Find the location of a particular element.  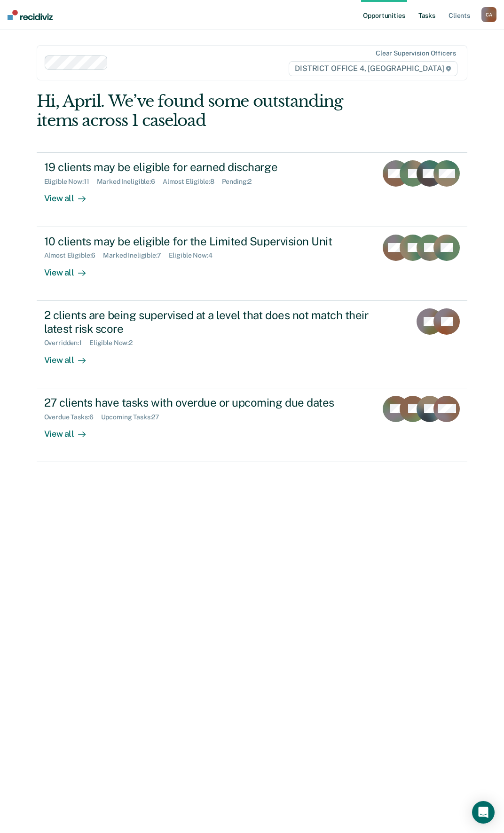

div: 10 clients may be eligible for the Limited Supervision Unit is located at coordinates (207, 241).